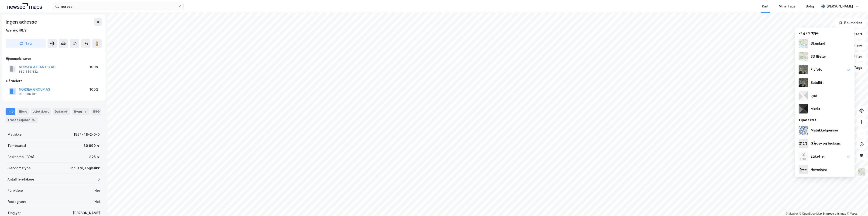  I want to click on div: Industri, Logistikk, so click(85, 168).